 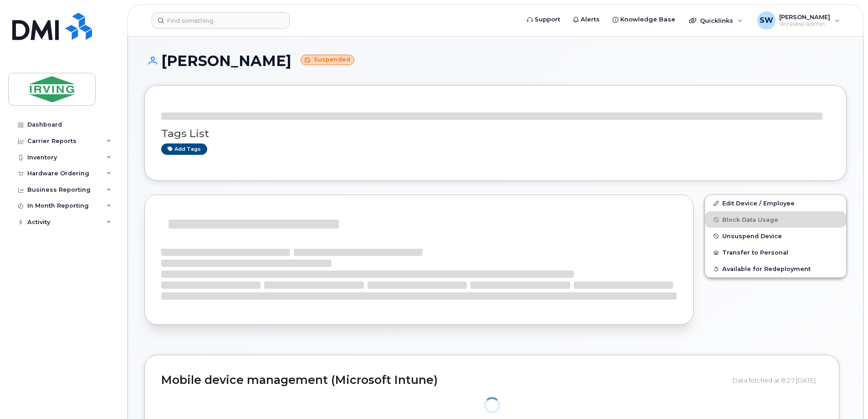 I want to click on button: Unsuspend Device, so click(x=776, y=236).